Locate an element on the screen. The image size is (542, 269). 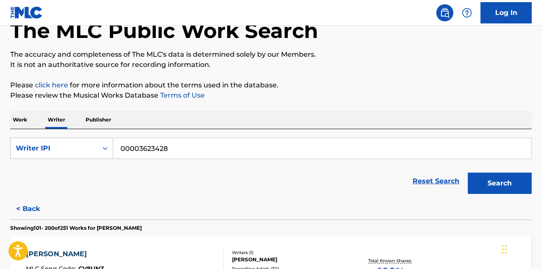
button: Search is located at coordinates (500, 183).